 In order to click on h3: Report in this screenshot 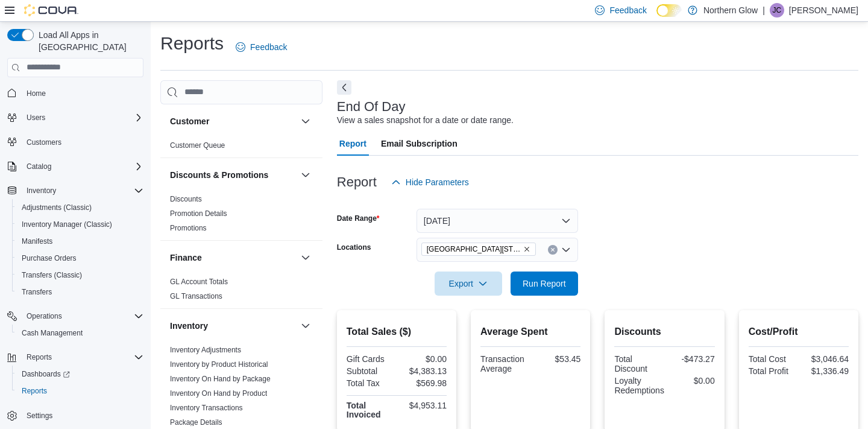, I will do `click(357, 182)`.